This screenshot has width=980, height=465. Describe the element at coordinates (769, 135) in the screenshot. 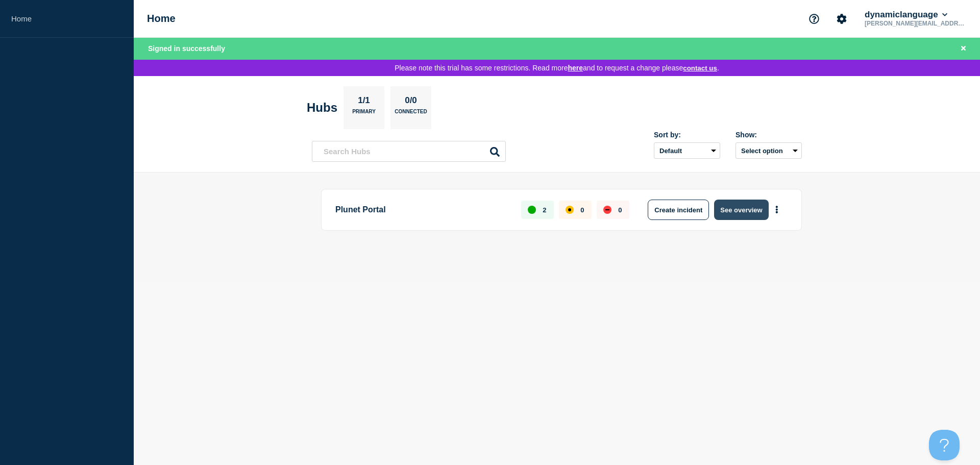

I see `div: Show:` at that location.